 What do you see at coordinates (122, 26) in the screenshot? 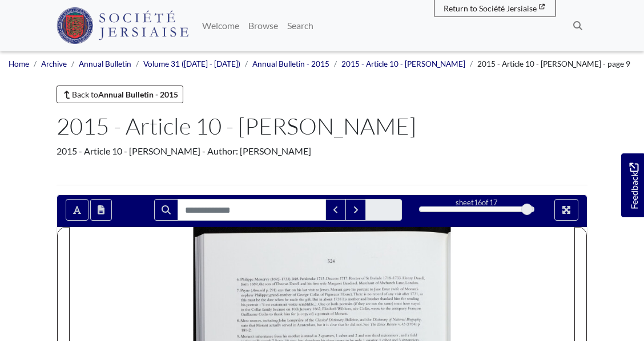
I see `img: Société Jersiaise` at bounding box center [122, 26].